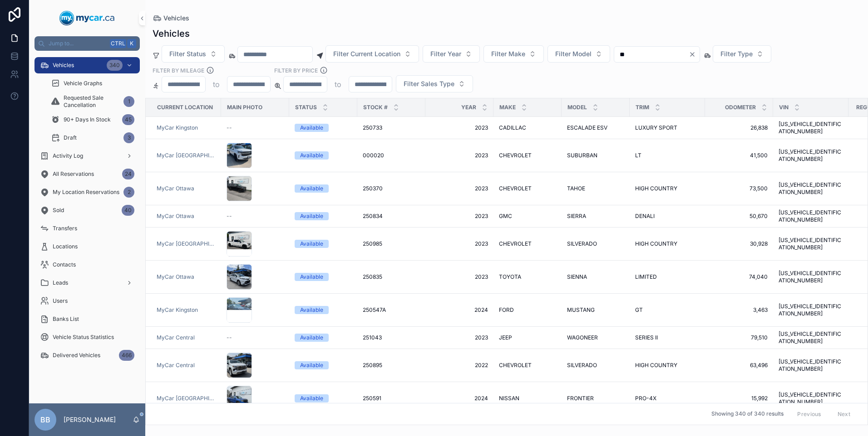 This screenshot has height=436, width=868. I want to click on span: CADILLAC, so click(513, 128).